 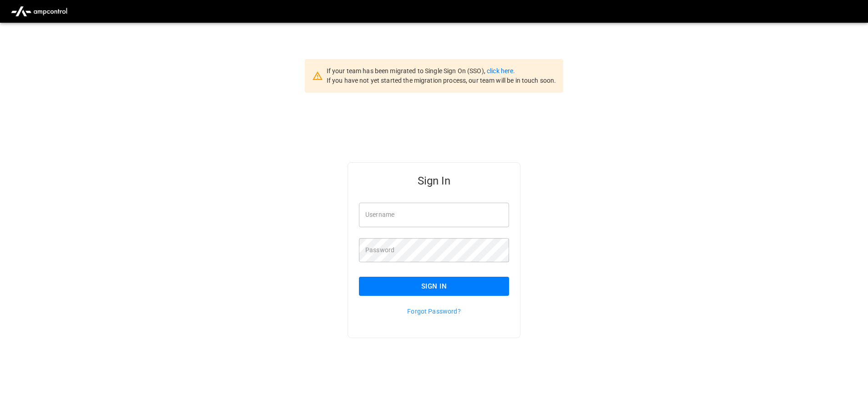 What do you see at coordinates (434, 311) in the screenshot?
I see `p: Forgot Password?` at bounding box center [434, 311].